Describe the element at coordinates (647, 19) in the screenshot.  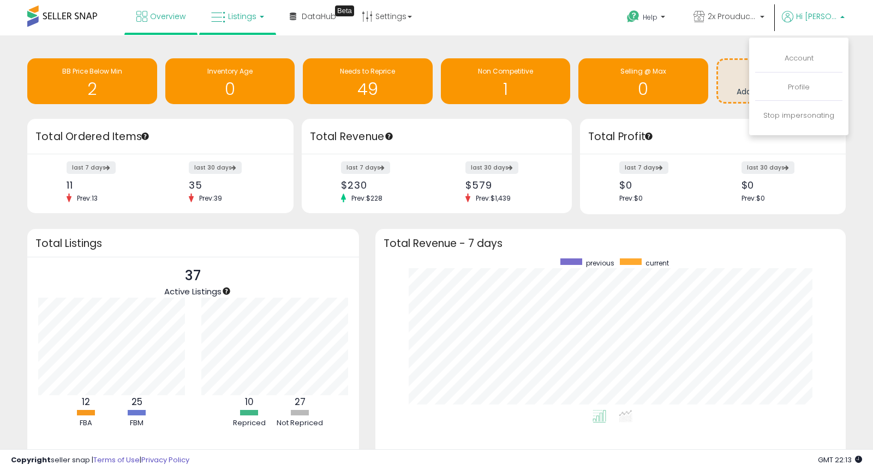
I see `a: Help` at that location.